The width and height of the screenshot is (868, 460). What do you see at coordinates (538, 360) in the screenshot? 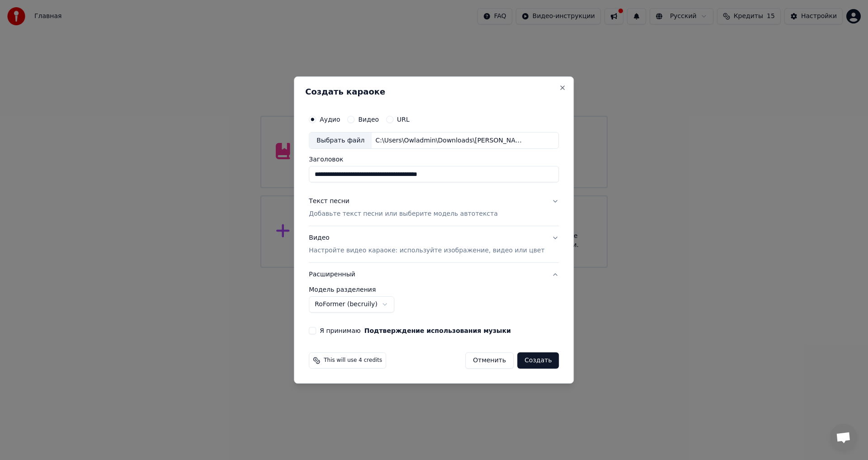
I see `button: Создать` at bounding box center [538, 360].